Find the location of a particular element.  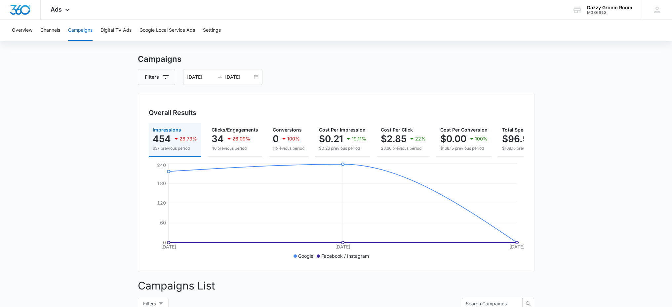

button: Overview is located at coordinates (22, 30).